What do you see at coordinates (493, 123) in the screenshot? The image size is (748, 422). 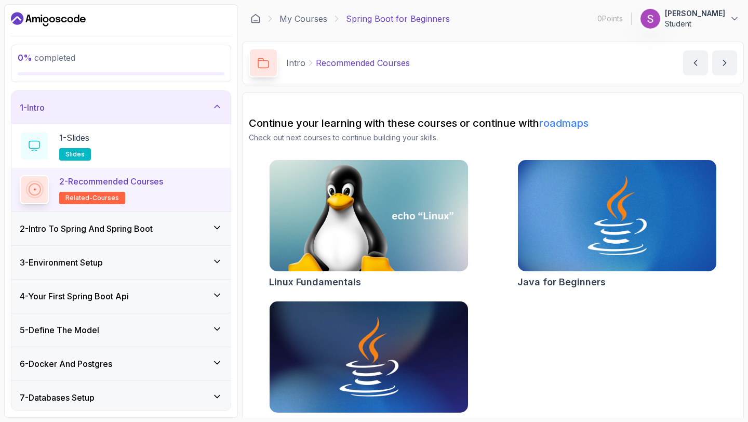 I see `h2: Continue your learning with these courses or continue with` at bounding box center [493, 123].